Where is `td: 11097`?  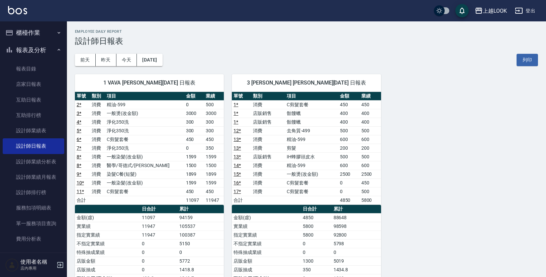 td: 11097 is located at coordinates (194, 200).